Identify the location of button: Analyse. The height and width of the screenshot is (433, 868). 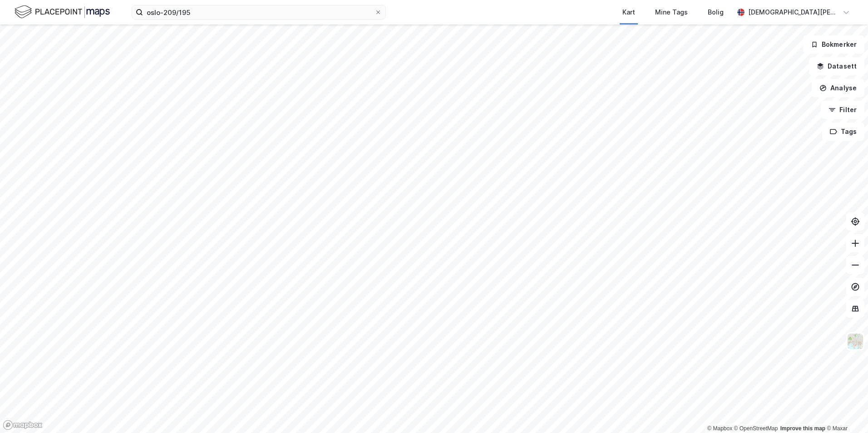
(838, 88).